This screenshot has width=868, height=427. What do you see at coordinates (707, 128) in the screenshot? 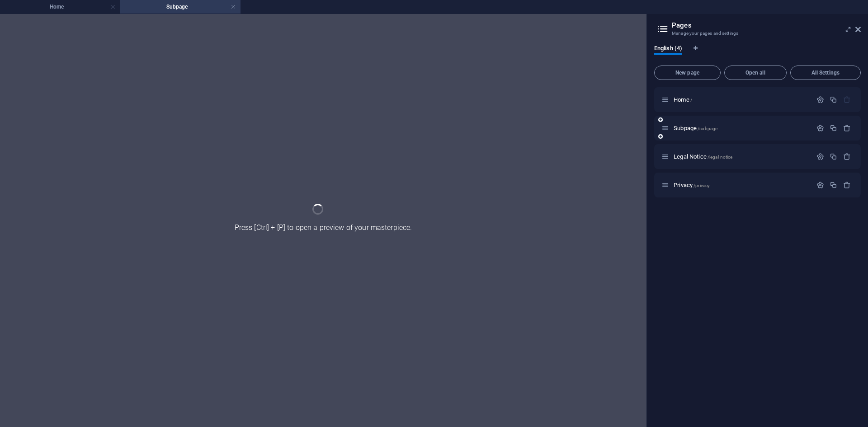
I see `span: /subpage` at bounding box center [707, 128].